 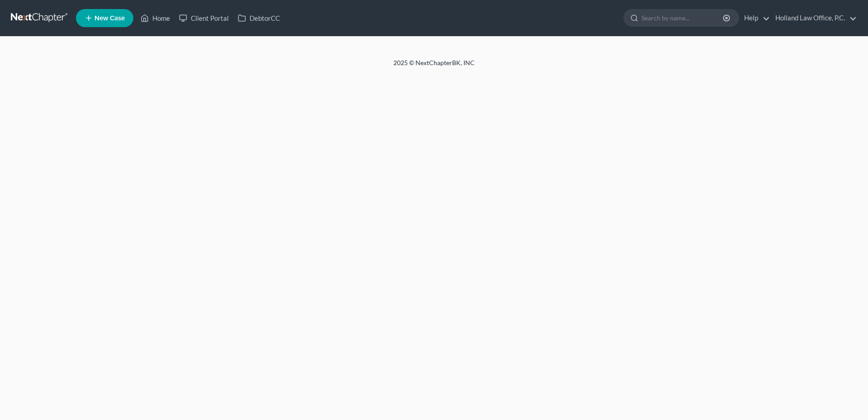 What do you see at coordinates (110, 18) in the screenshot?
I see `span: New Case` at bounding box center [110, 18].